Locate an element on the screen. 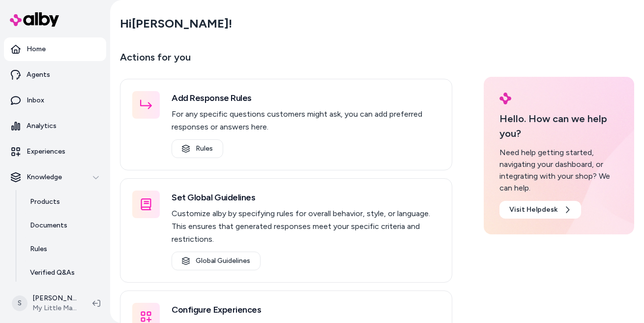 Image resolution: width=644 pixels, height=323 pixels. p: Home is located at coordinates (36, 49).